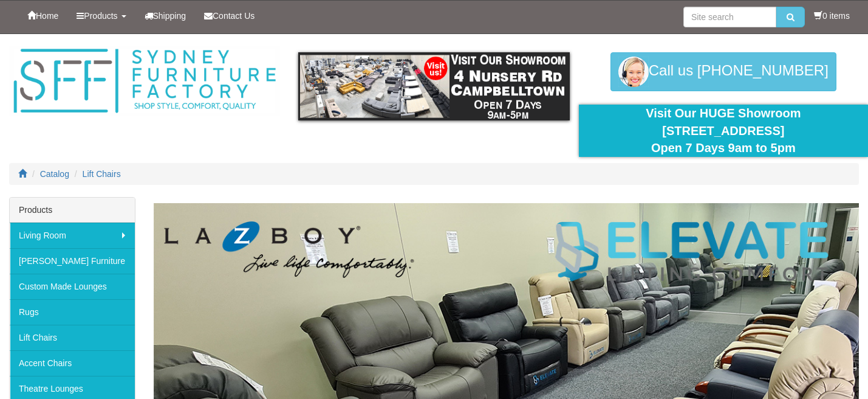 The height and width of the screenshot is (399, 868). I want to click on span: Contact Us, so click(233, 16).